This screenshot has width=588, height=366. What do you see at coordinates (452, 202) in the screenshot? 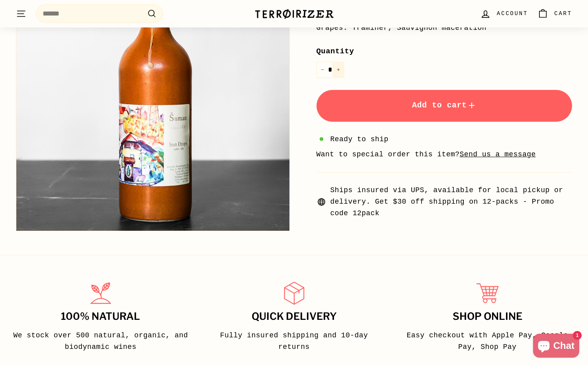
I see `span: Ships insured via UPS, available for local pickup or delivery. Get $30 off shipping on 12-packs -...` at bounding box center [452, 202].